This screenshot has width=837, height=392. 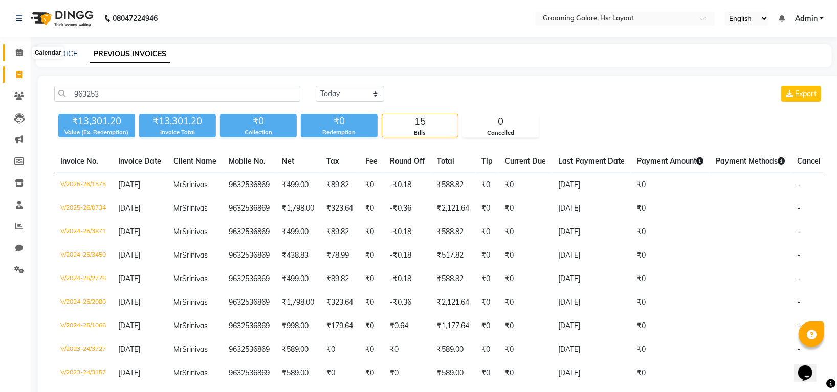 I want to click on td: V/2024-25/2776, so click(x=83, y=279).